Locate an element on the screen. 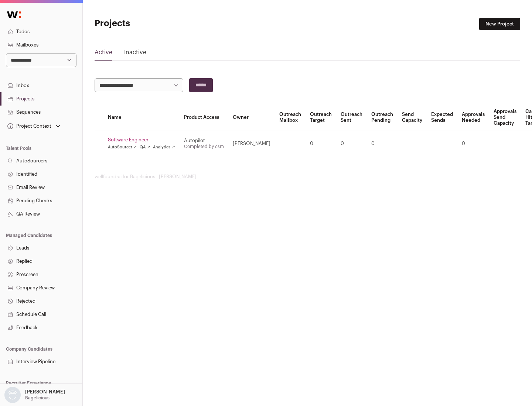  p: Bagelicious is located at coordinates (37, 398).